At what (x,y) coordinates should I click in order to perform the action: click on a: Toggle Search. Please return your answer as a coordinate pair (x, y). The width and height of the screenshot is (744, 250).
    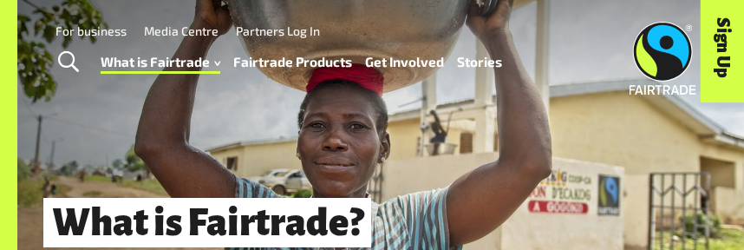
    Looking at the image, I should click on (68, 62).